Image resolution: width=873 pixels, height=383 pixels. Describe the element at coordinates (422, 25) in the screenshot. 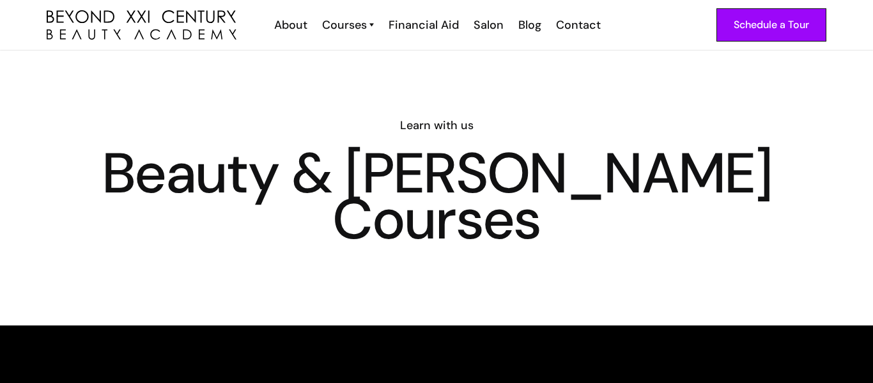

I see `a: Financial Aid` at that location.